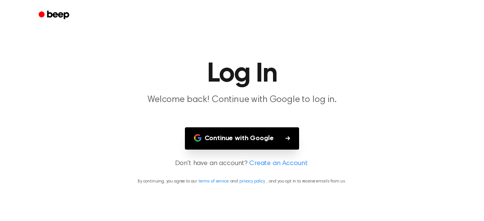 The height and width of the screenshot is (221, 484). I want to click on a: privacy policy, so click(252, 181).